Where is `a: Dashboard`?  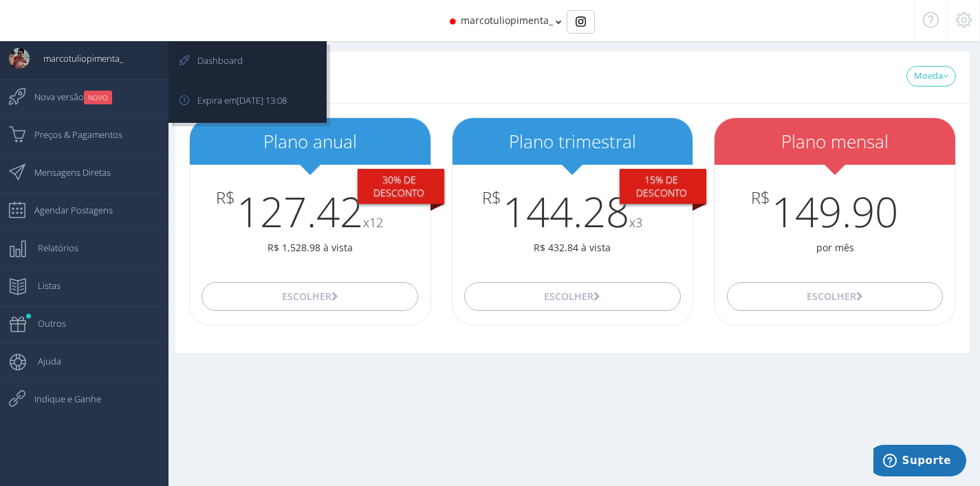 a: Dashboard is located at coordinates (247, 62).